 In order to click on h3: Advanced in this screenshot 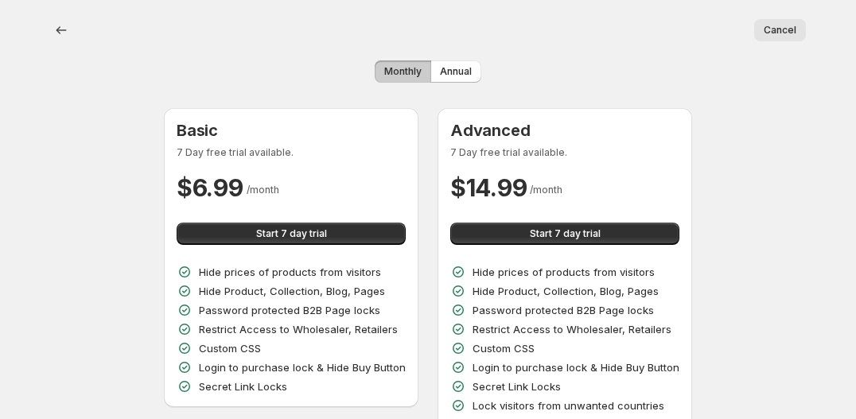, I will do `click(565, 130)`.